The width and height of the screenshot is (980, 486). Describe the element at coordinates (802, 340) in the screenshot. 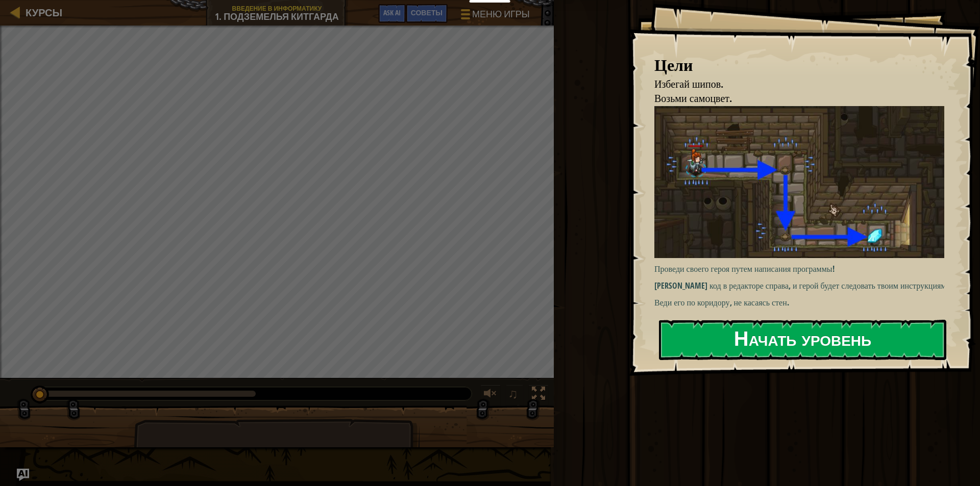

I see `button: Начать уровень` at that location.